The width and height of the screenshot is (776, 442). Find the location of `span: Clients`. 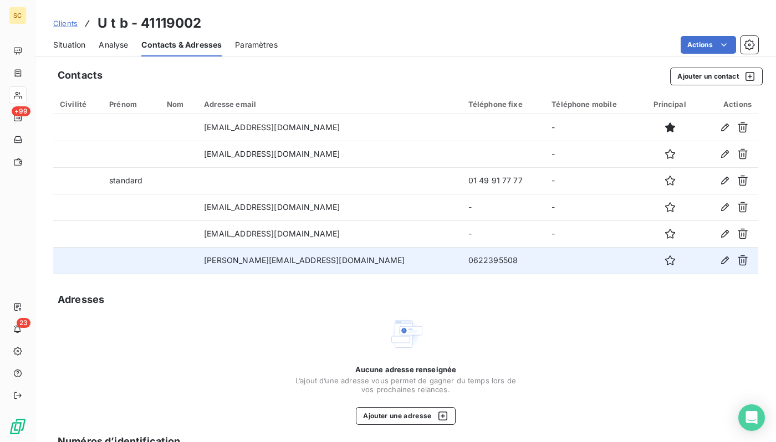

span: Clients is located at coordinates (65, 23).